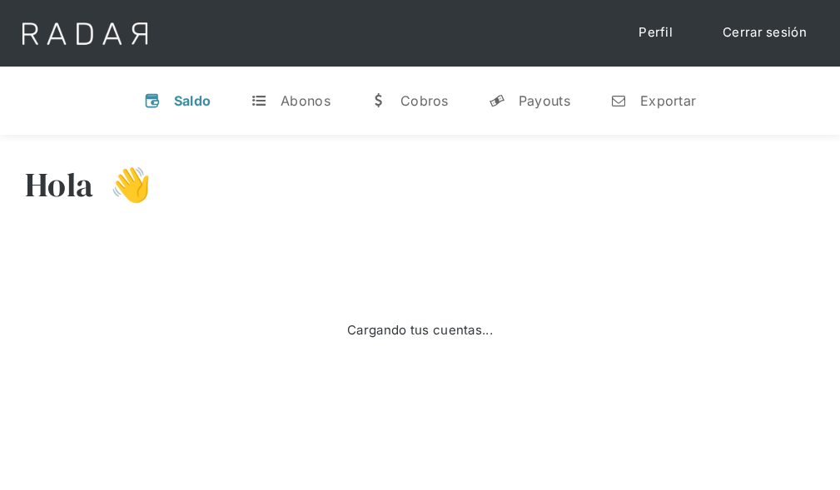  What do you see at coordinates (667, 101) in the screenshot?
I see `div: Exportar` at bounding box center [667, 101].